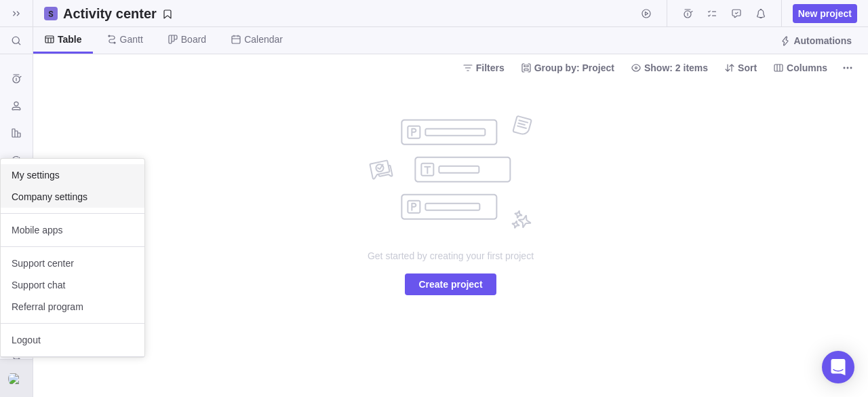 This screenshot has width=868, height=397. Describe the element at coordinates (72, 197) in the screenshot. I see `a: Company settings` at that location.